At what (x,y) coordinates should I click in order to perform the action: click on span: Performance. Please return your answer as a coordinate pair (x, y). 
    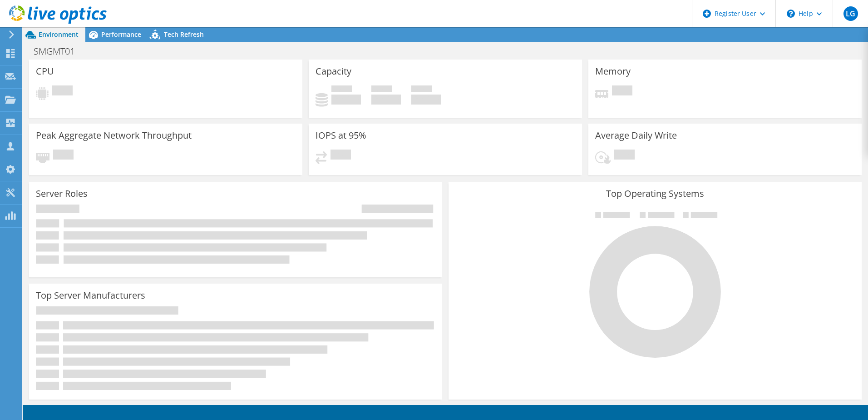
    Looking at the image, I should click on (121, 34).